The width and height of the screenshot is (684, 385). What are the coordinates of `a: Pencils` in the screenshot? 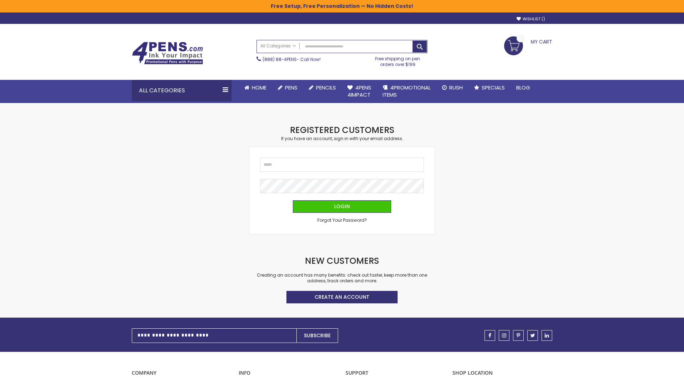 It's located at (322, 88).